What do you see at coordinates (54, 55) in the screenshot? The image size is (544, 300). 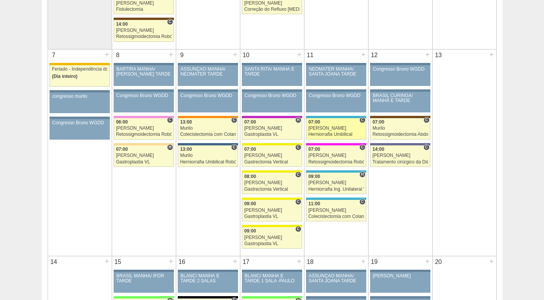 I see `div: 7` at bounding box center [54, 55].